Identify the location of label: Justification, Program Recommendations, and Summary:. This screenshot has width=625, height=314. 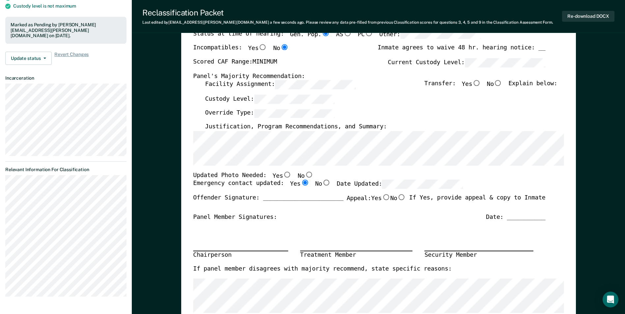
(296, 128).